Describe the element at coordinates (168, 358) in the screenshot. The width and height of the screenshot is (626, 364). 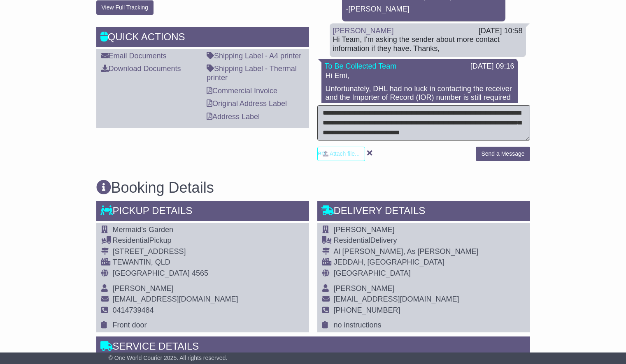
I see `span: © One World Courier 2025. All rights reserved.` at that location.